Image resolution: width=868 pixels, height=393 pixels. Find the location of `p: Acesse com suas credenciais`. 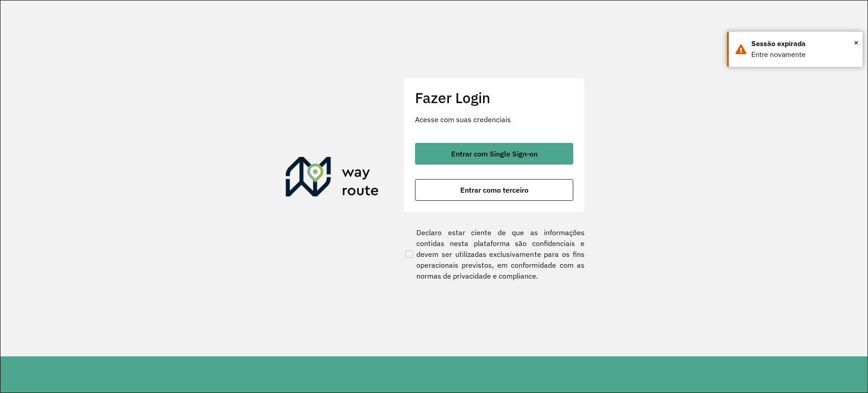

p: Acesse com suas credenciais is located at coordinates (494, 120).